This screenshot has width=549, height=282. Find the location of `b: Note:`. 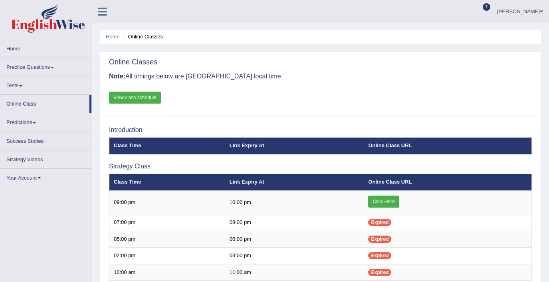

b: Note: is located at coordinates (117, 76).